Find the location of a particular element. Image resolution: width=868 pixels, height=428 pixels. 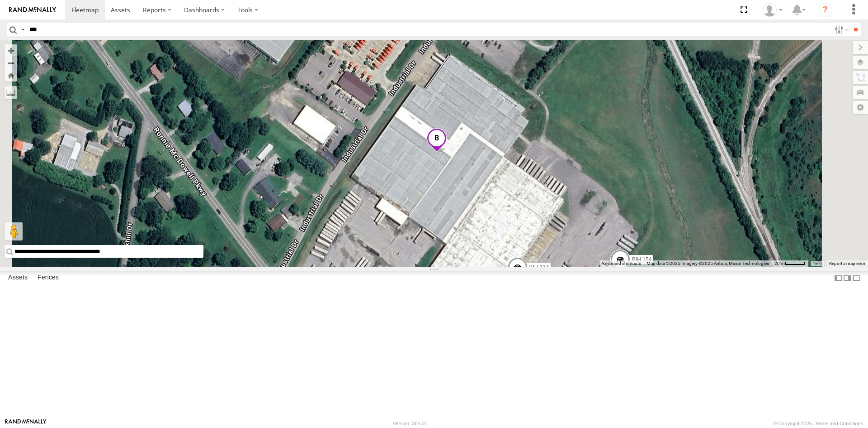

span: BIH 154 is located at coordinates (642, 260).